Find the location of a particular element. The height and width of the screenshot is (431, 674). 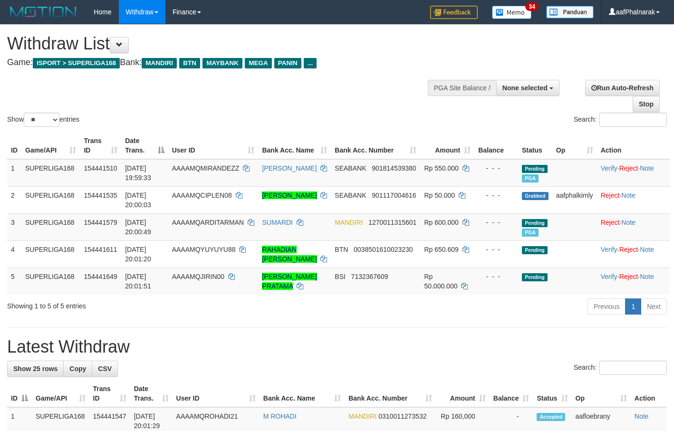

a: Copy is located at coordinates (77, 369).